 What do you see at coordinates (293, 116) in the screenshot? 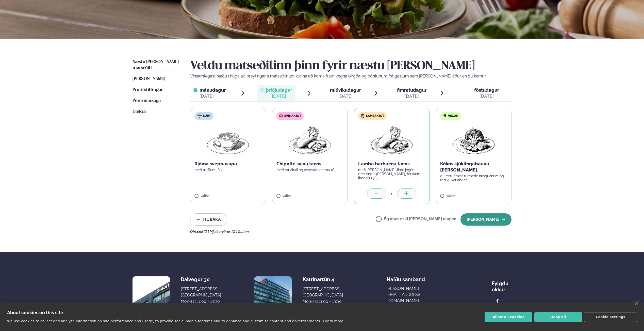
I see `span: Svínakjöt` at bounding box center [293, 116].